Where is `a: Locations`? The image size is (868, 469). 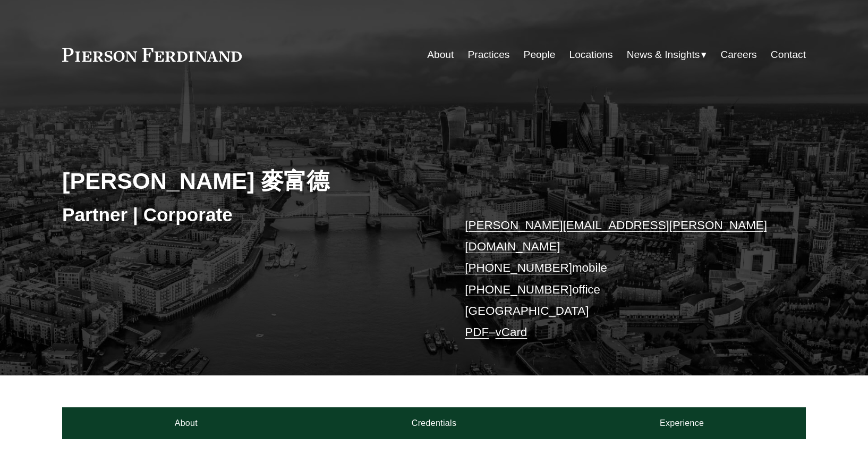 a: Locations is located at coordinates (590, 55).